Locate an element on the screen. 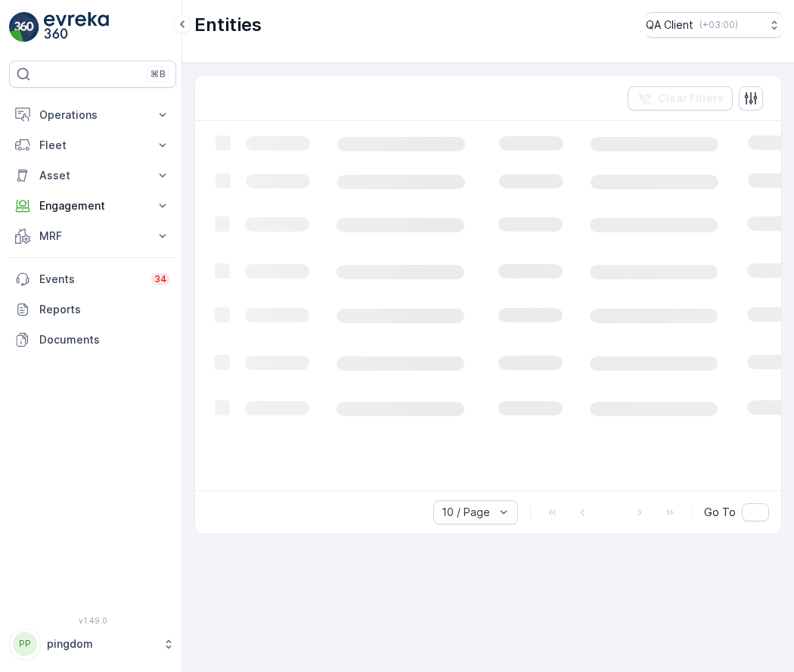  p: Operations is located at coordinates (92, 115).